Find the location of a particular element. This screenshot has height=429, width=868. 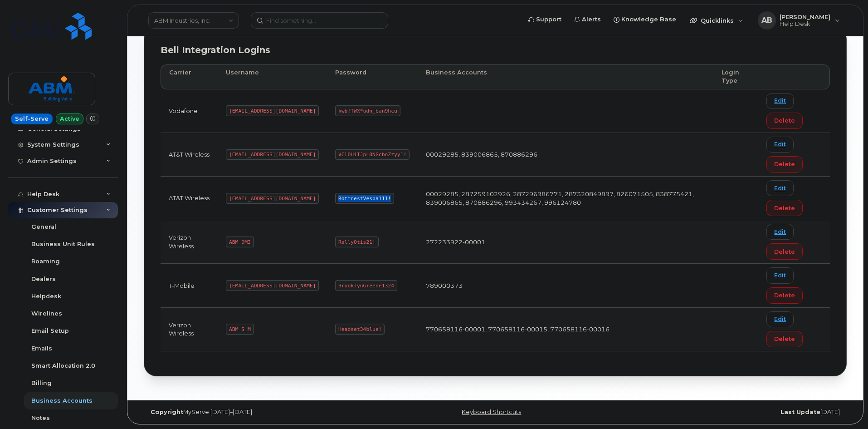

a: ABM Industries, Inc. is located at coordinates (193, 21).